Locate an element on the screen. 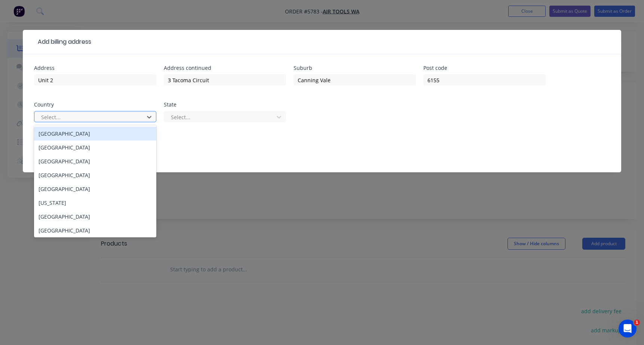 The image size is (644, 345). span: 1 is located at coordinates (637, 323).